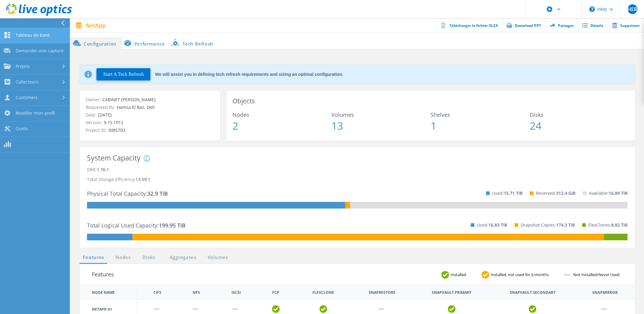 The width and height of the screenshot is (644, 314). What do you see at coordinates (566, 193) in the screenshot?
I see `span: 312.4 GiB` at bounding box center [566, 193].